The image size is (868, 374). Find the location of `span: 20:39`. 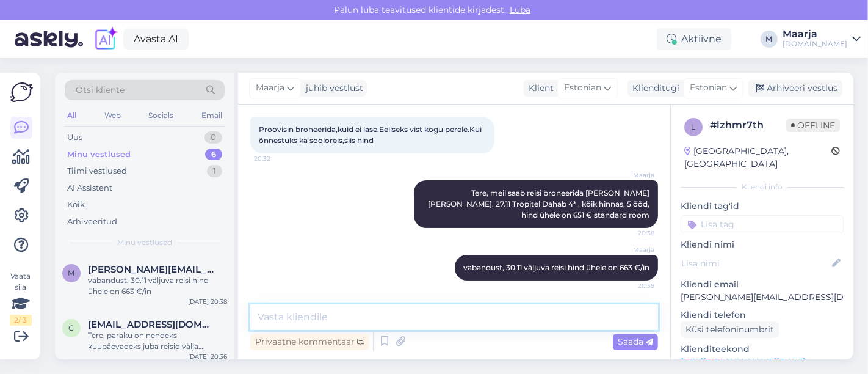

span: 20:39 is located at coordinates (631, 285).